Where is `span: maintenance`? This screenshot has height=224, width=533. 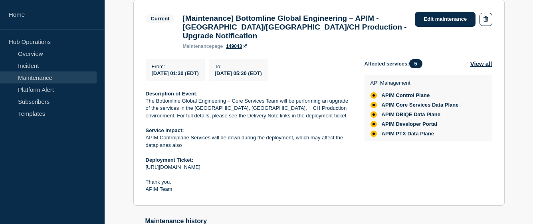
span: maintenance is located at coordinates (197, 46).